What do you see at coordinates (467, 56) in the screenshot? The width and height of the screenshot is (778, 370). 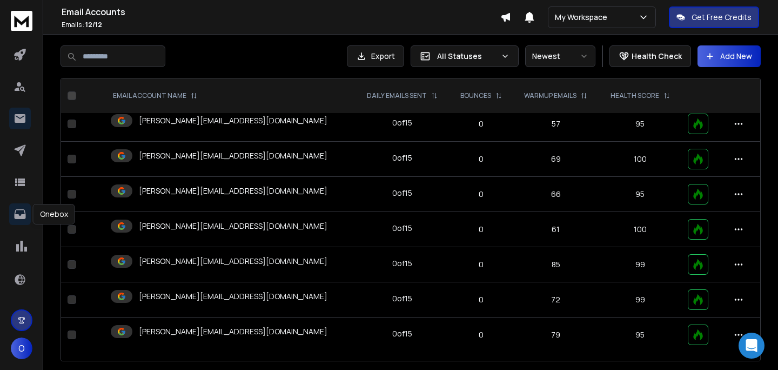 I see `p: All Statuses` at bounding box center [467, 56].